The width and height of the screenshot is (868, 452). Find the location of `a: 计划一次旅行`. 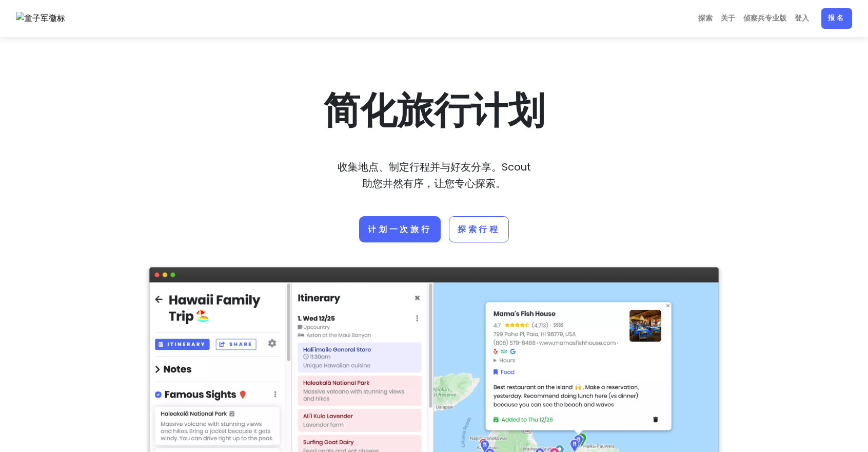

a: 计划一次旅行 is located at coordinates (400, 229).